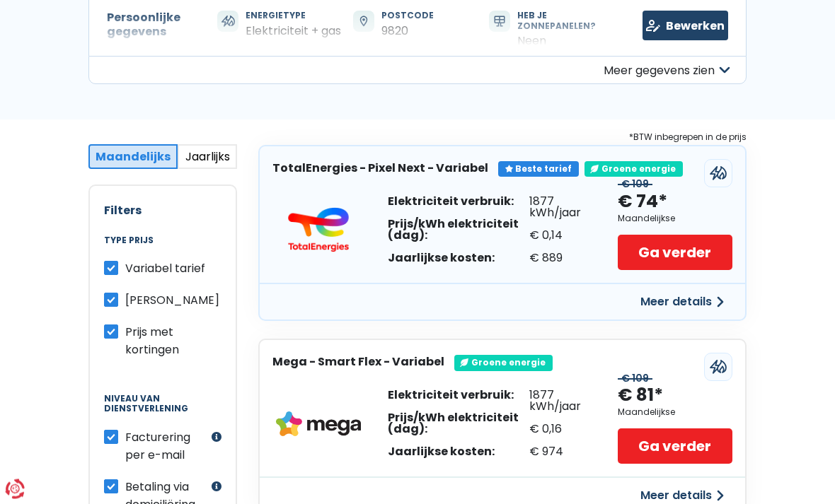  What do you see at coordinates (163, 412) in the screenshot?
I see `legend: Niveau van dienstverlening` at bounding box center [163, 412].